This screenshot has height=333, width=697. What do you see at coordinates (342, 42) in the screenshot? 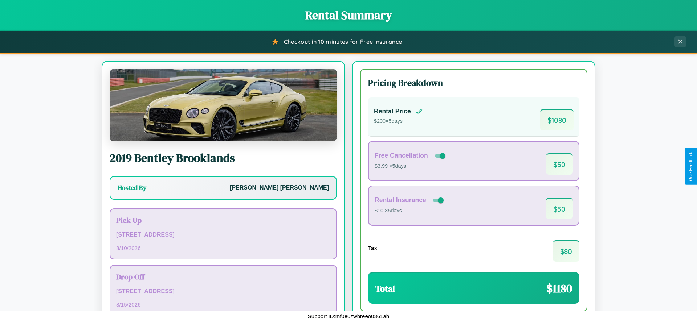
I see `span: Checkout in 10 minutes for Free Insurance` at bounding box center [342, 42].